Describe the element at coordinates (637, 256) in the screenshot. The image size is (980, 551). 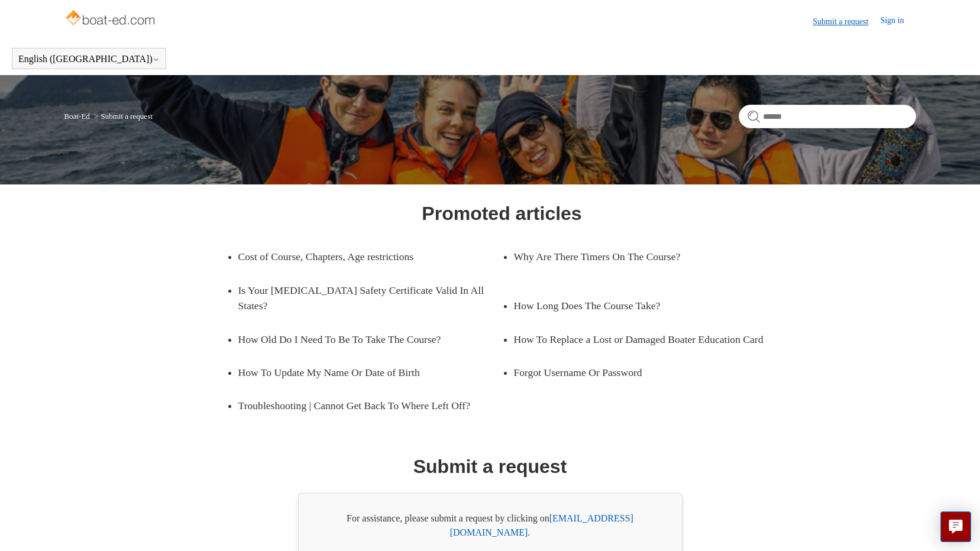
I see `a: Why Are There Timers On The Course?` at that location.